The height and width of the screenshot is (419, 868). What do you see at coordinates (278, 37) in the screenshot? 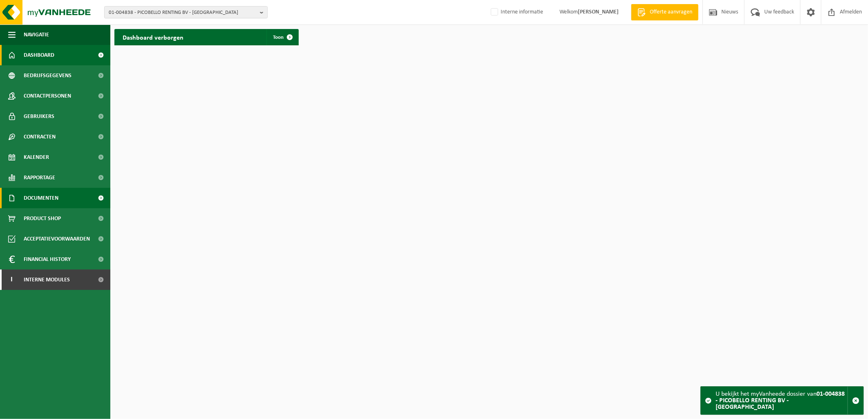
I see `span: Toon` at bounding box center [278, 37].